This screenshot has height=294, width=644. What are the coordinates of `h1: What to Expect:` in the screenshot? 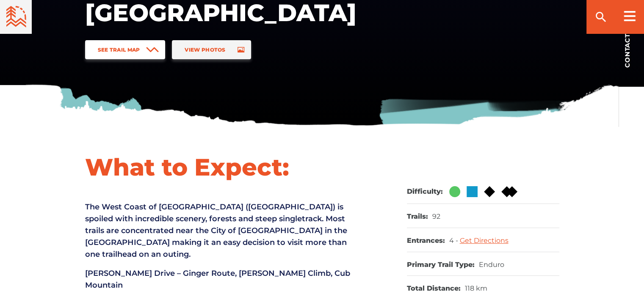 It's located at (222, 167).